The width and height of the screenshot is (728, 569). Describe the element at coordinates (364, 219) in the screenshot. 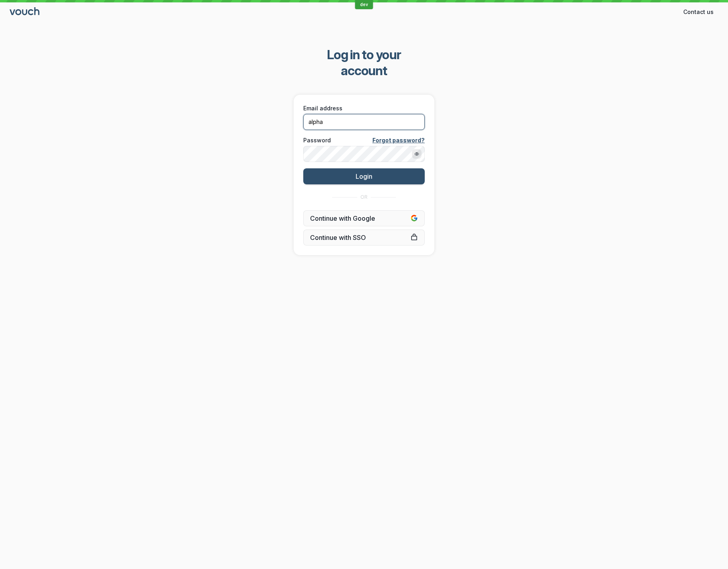

I see `span: Continue with Google` at that location.